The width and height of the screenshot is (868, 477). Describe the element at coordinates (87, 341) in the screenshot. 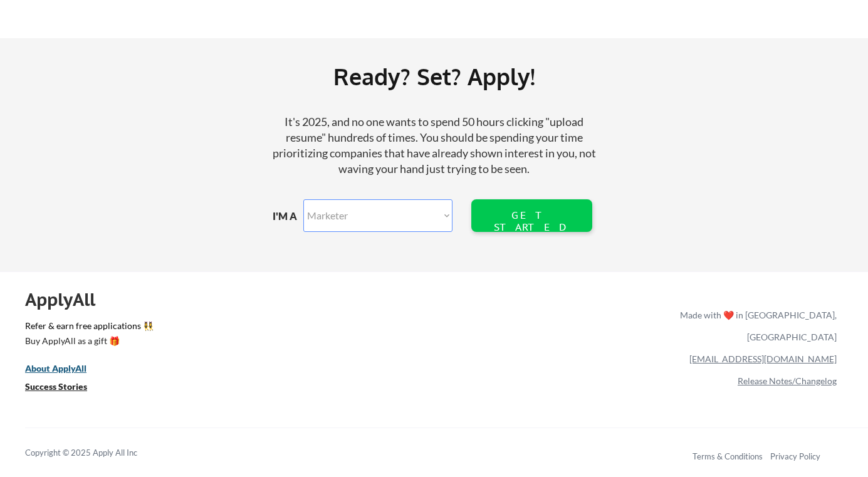

I see `div: Buy ApplyAll as a gift 🎁` at that location.